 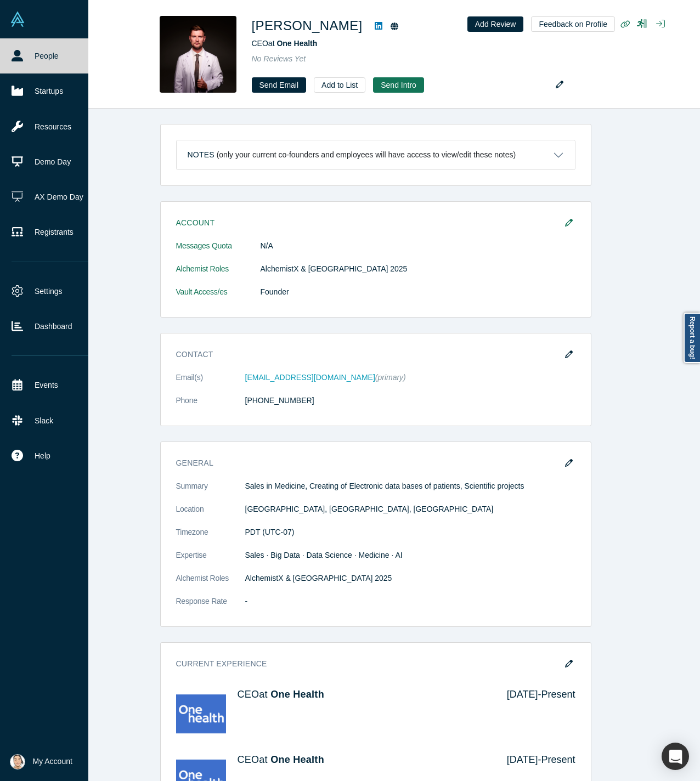 What do you see at coordinates (368, 463) in the screenshot?
I see `h3: General` at bounding box center [368, 463].